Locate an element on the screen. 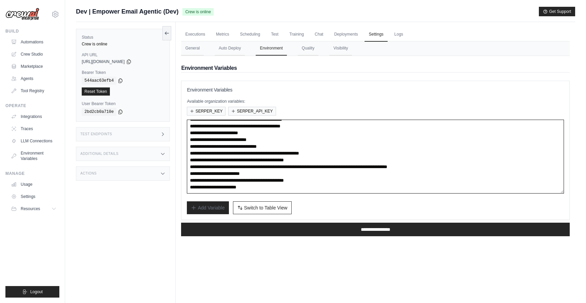  span: Resources is located at coordinates (30, 209).